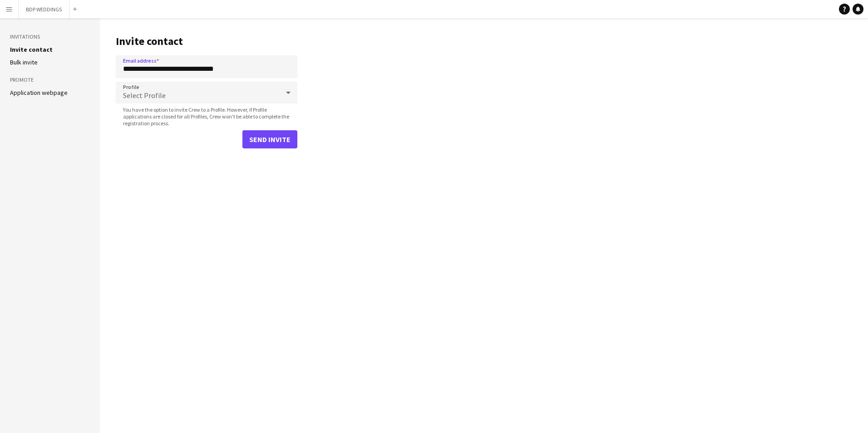 This screenshot has width=868, height=433. I want to click on h3: Promote, so click(50, 80).